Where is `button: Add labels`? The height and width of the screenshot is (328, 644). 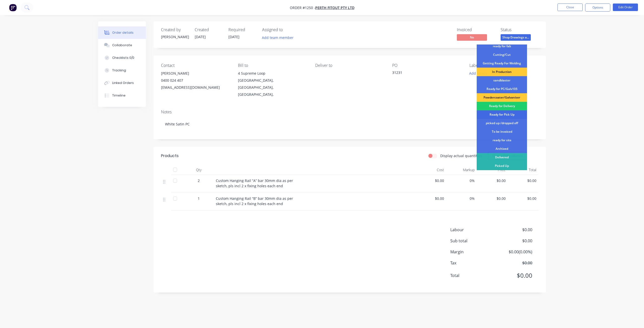 button: Add labels is located at coordinates (478, 73).